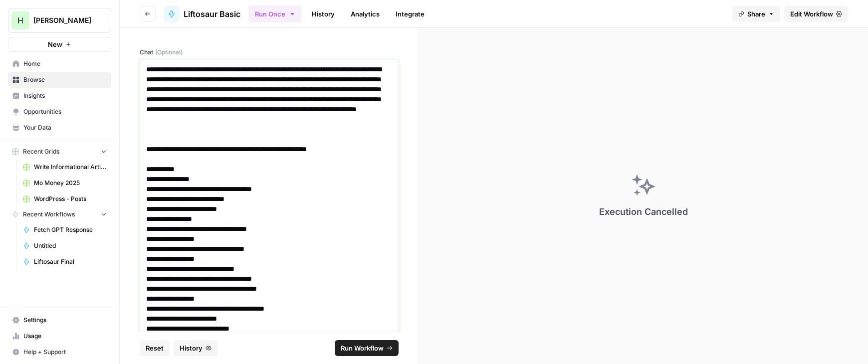  What do you see at coordinates (367, 348) in the screenshot?
I see `button: Run Workflow` at bounding box center [367, 348].